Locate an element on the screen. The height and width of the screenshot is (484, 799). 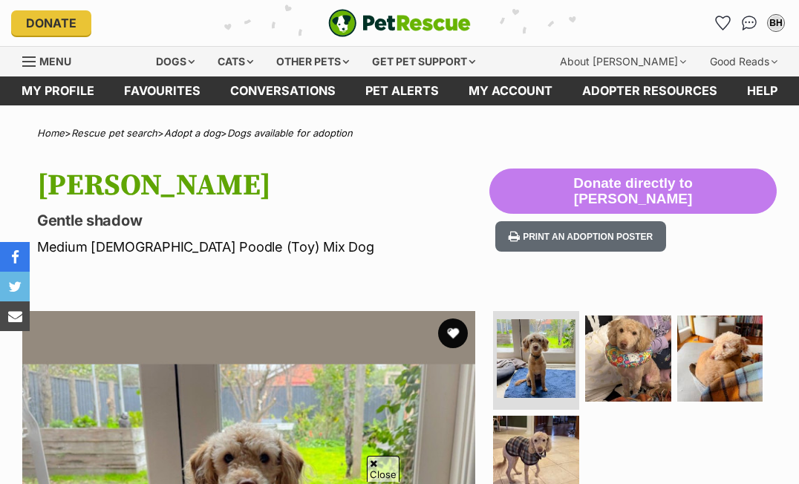
a: Help is located at coordinates (762, 91).